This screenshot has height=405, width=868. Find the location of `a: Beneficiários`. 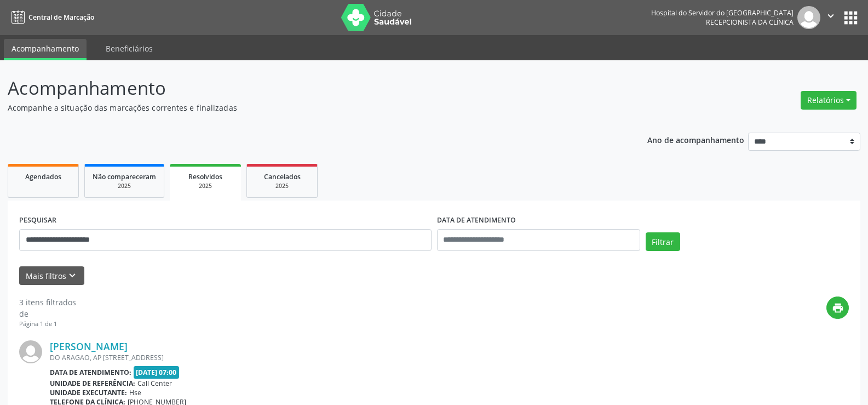

a: Beneficiários is located at coordinates (129, 48).